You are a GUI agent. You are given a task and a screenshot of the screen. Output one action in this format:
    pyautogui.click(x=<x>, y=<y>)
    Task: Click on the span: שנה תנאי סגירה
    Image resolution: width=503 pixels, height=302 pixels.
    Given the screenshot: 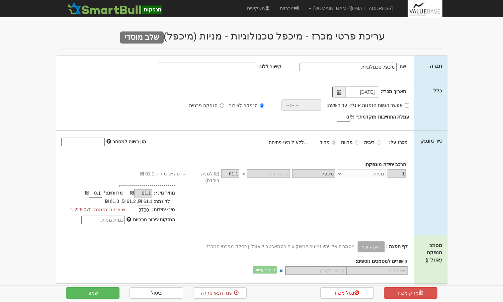 What is the action you would take?
    pyautogui.click(x=217, y=293)
    